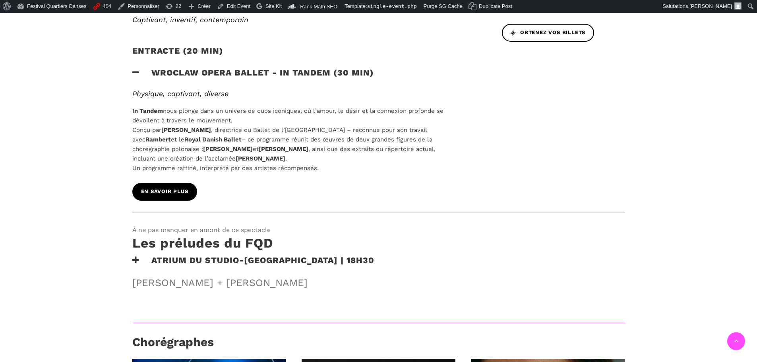  I want to click on h1: Les préludes du FQD, so click(203, 245).